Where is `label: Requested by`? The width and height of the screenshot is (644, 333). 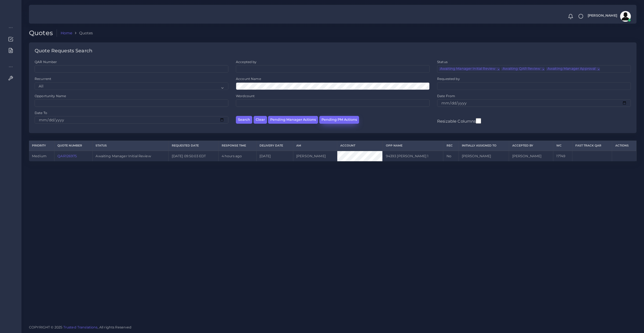 label: Requested by is located at coordinates (449, 79).